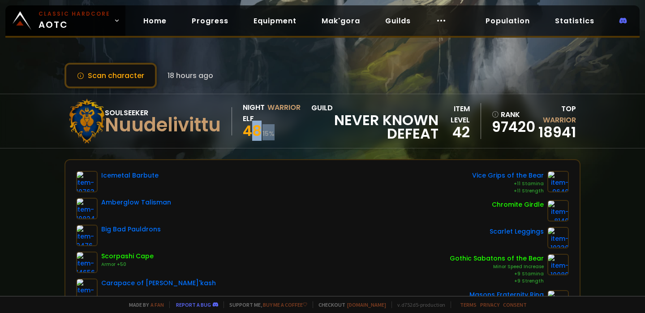  Describe the element at coordinates (87, 208) in the screenshot. I see `img: item-10824` at that location.